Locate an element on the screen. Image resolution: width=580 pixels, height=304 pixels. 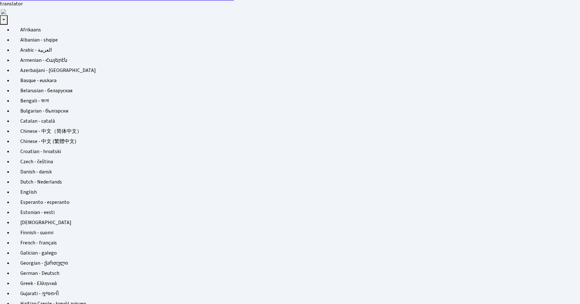
a: Danish - dansk is located at coordinates (296, 172).